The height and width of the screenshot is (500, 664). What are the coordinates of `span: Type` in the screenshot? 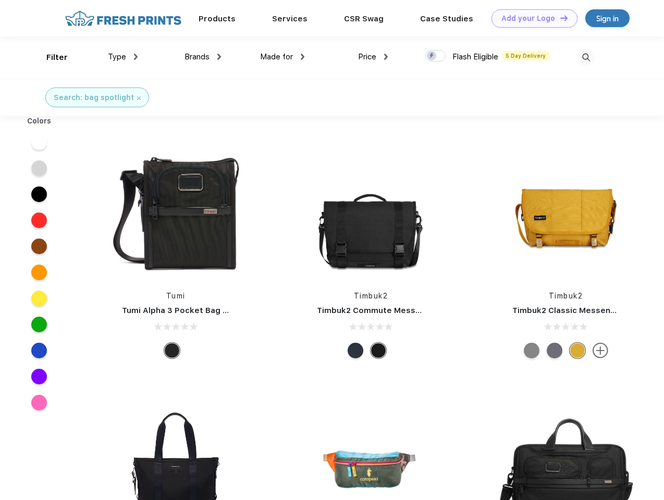 It's located at (117, 57).